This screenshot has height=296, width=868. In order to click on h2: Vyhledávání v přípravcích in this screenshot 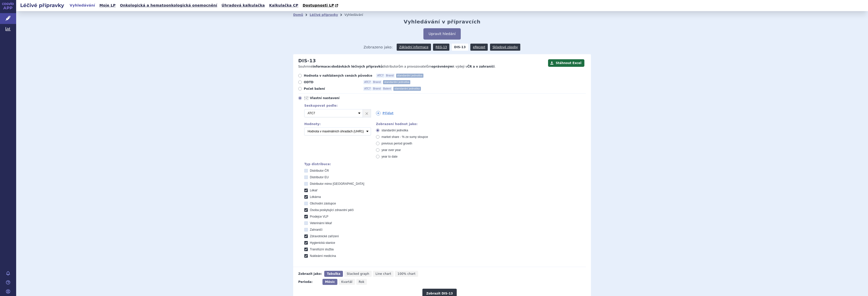, I will do `click(442, 21)`.